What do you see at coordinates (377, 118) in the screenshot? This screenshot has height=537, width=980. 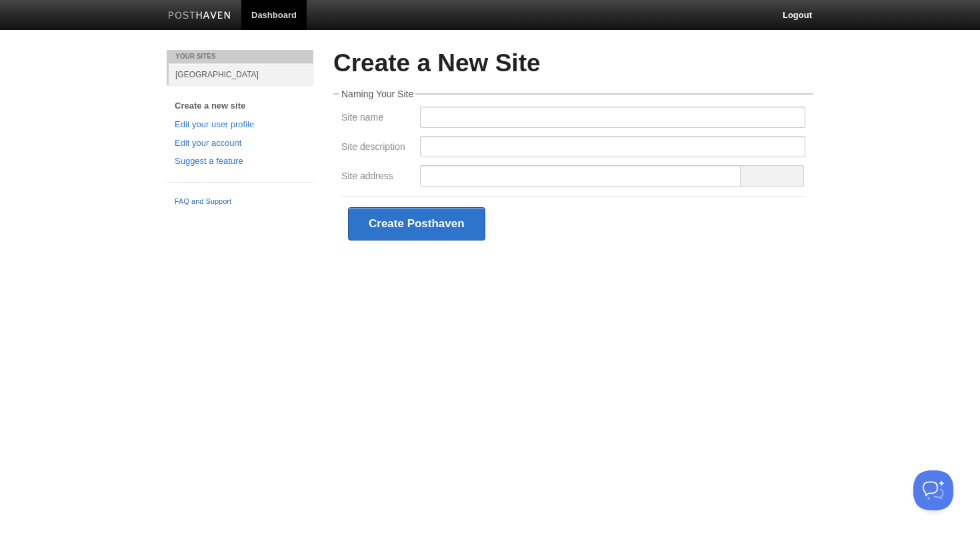 I see `label: Site name` at bounding box center [377, 118].